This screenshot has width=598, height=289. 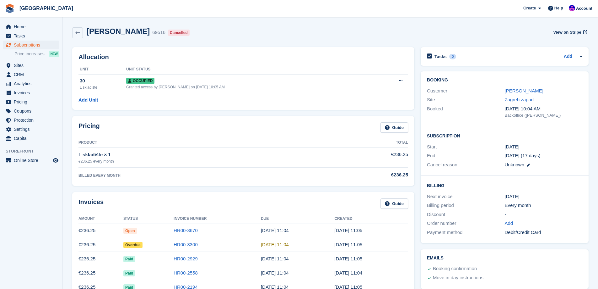 I want to click on a: HR00-2929, so click(x=186, y=258).